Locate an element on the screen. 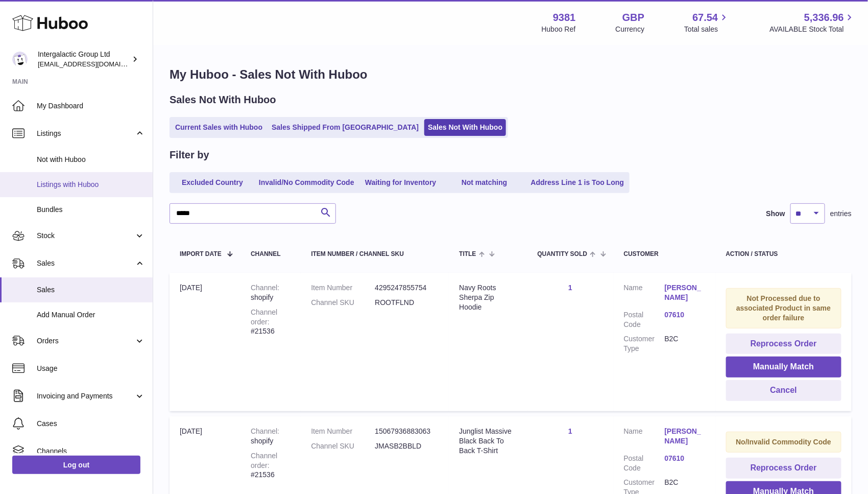 The width and height of the screenshot is (868, 494). strong: No/Invalid Commodity Code is located at coordinates (783, 442).